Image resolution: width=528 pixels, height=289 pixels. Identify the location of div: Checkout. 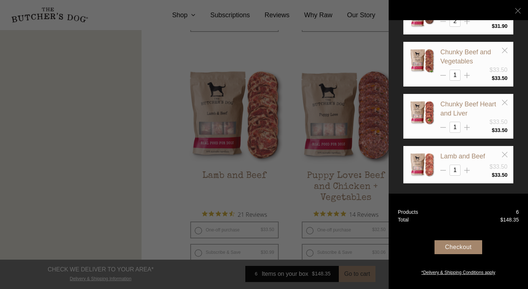
(458, 247).